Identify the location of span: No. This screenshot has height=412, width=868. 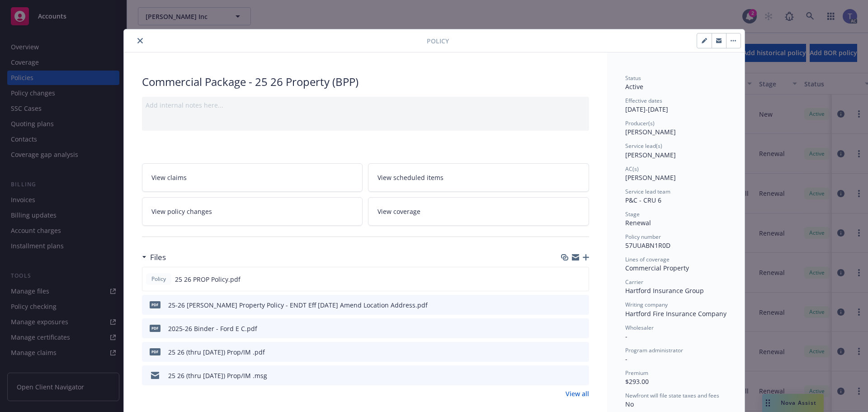
(629, 404).